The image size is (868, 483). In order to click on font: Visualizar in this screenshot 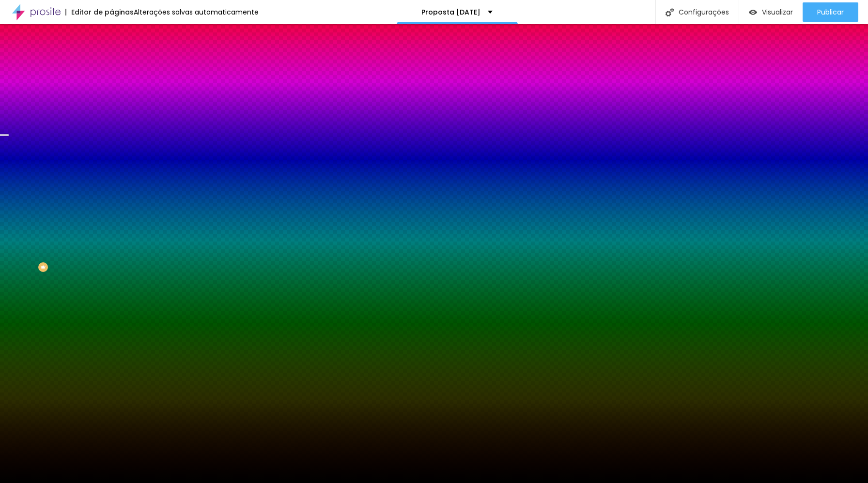, I will do `click(777, 12)`.